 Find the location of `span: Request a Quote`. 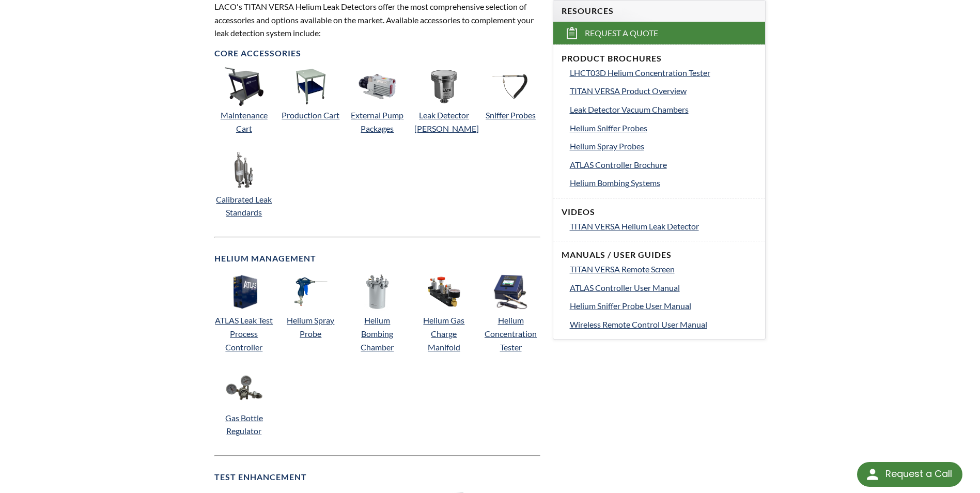

span: Request a Quote is located at coordinates (621, 33).